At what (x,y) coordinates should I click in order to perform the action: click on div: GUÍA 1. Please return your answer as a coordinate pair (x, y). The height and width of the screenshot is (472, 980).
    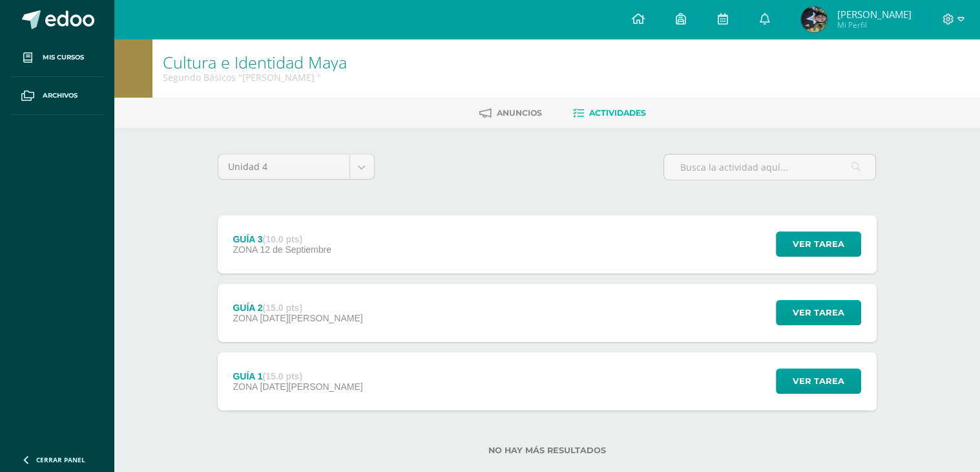
    Looking at the image, I should click on (297, 377).